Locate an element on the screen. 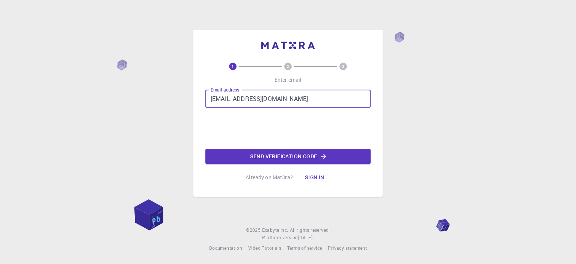 The image size is (576, 264). text: 3 is located at coordinates (343, 66).